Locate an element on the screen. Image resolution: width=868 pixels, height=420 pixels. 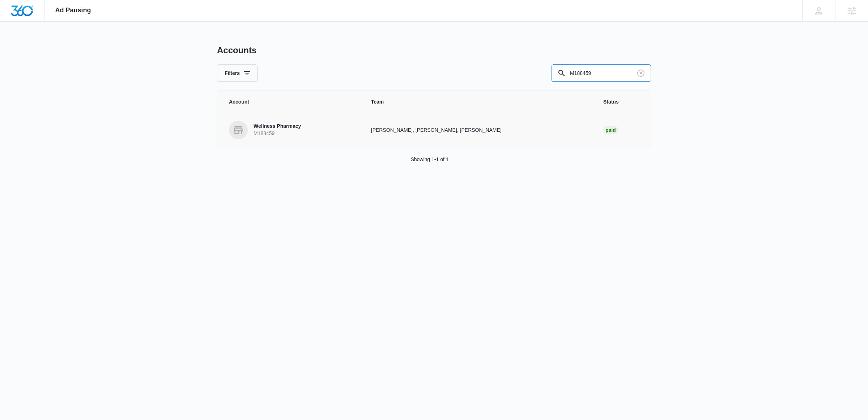
h1: Accounts is located at coordinates (237, 50).